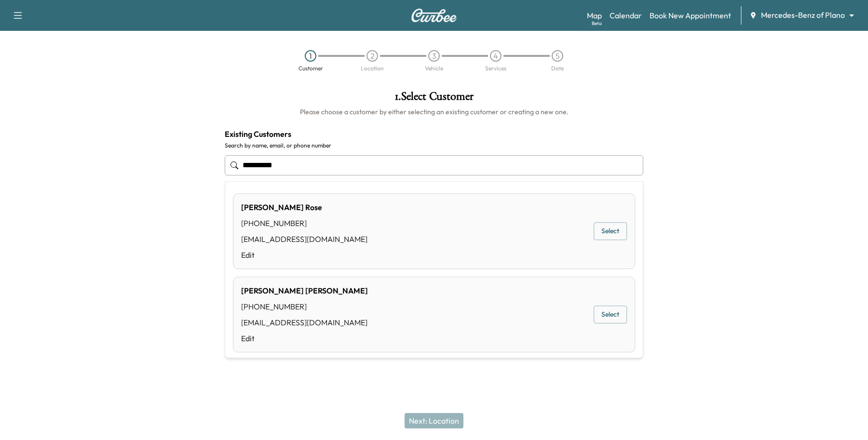  I want to click on label: Search by name, email, or phone number, so click(434, 145).